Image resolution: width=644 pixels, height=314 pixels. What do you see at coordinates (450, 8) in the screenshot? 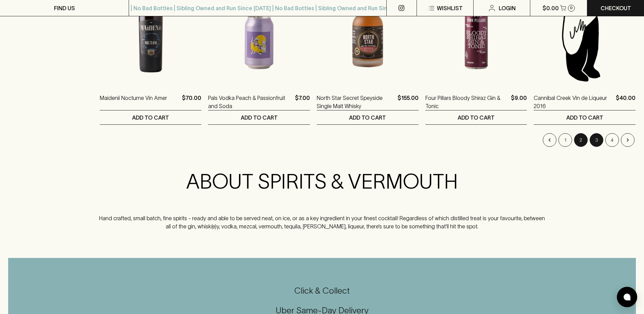
I see `p: Wishlist` at bounding box center [450, 8].